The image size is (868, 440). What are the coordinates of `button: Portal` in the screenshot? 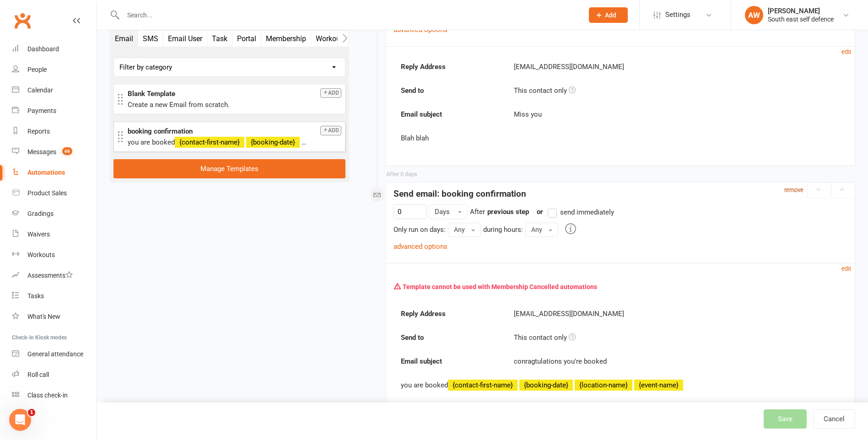 It's located at (247, 38).